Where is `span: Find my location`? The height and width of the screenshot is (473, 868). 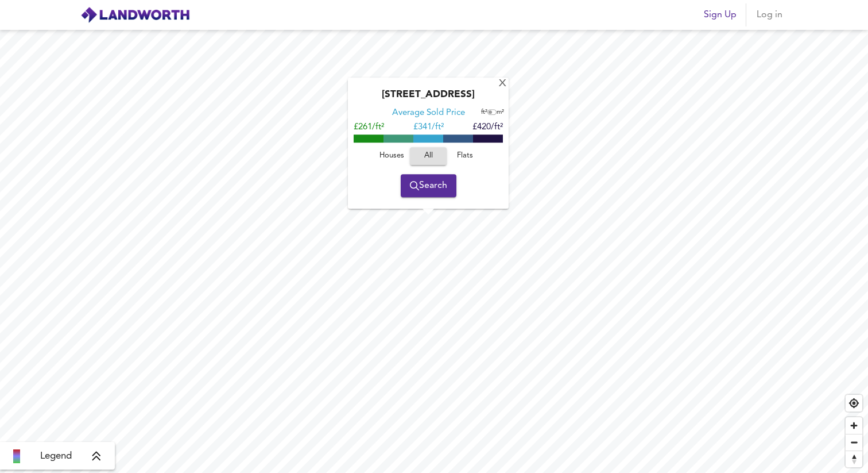
span: Find my location is located at coordinates (854, 403).